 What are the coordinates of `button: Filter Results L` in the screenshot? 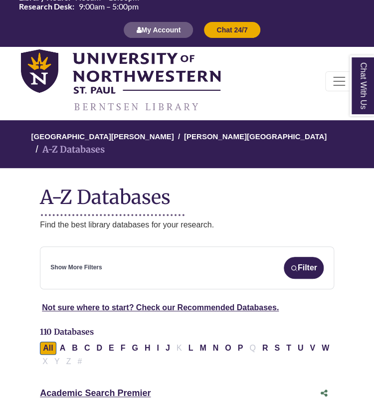 It's located at (191, 348).